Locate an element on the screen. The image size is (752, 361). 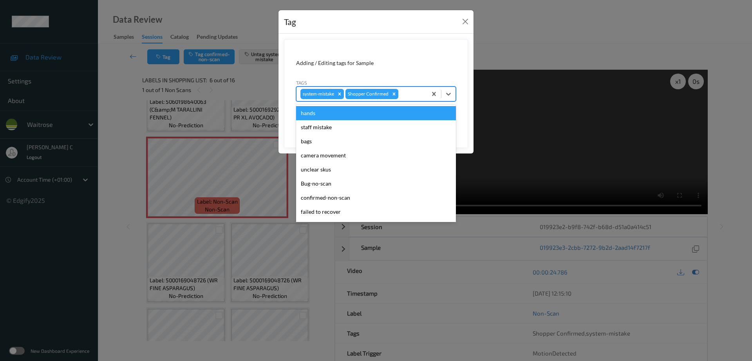
div: Shopper Confirmed is located at coordinates (367, 94).